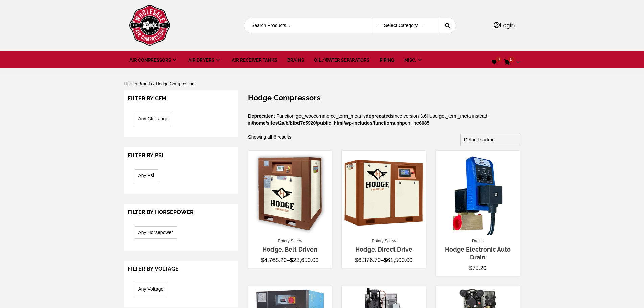 The image size is (644, 308). I want to click on b: /home/sites/2a/b/bfbd7c5920/public_html/wp-includes/functions.php, so click(328, 123).